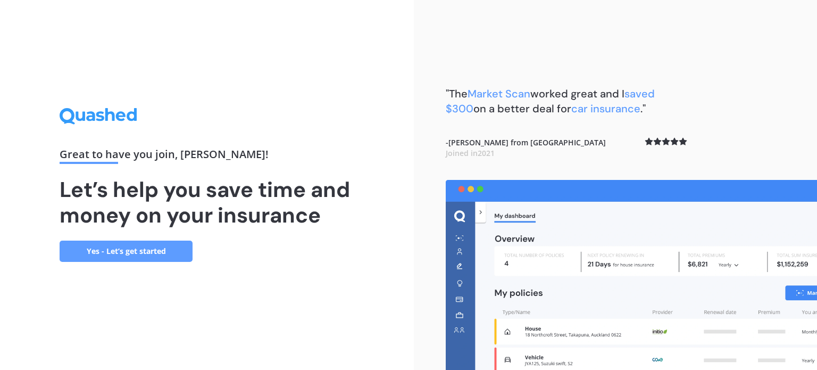 This screenshot has height=370, width=817. Describe the element at coordinates (606, 109) in the screenshot. I see `span: car insurance` at that location.